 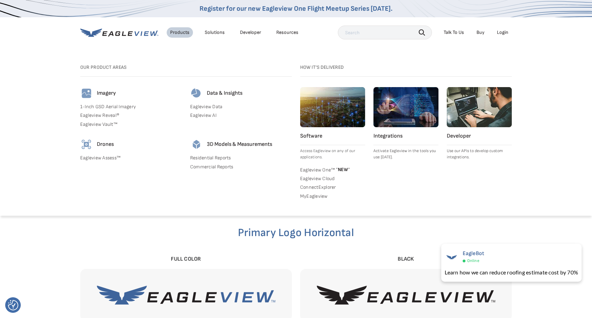 I want to click on h4: Software, so click(x=333, y=136).